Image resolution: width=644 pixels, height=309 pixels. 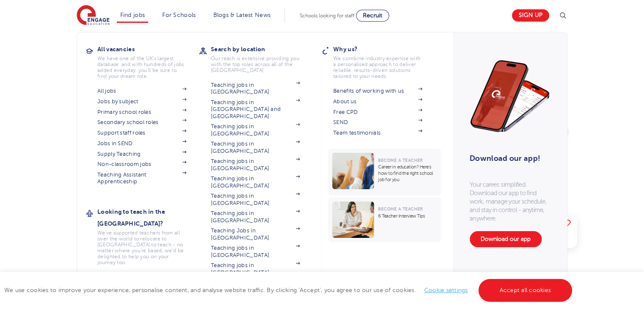 I want to click on a: Jobs in SEND, so click(x=142, y=144).